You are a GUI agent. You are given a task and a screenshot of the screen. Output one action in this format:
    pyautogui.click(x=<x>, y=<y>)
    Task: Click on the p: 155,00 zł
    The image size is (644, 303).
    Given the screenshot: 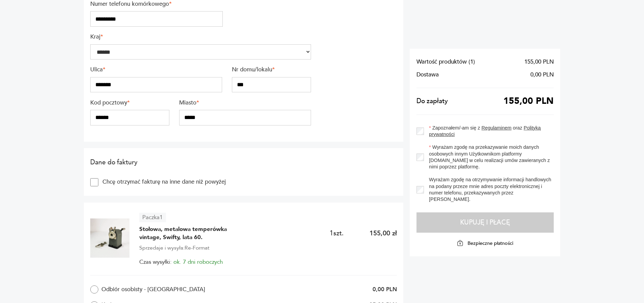 What is the action you would take?
    pyautogui.click(x=383, y=234)
    